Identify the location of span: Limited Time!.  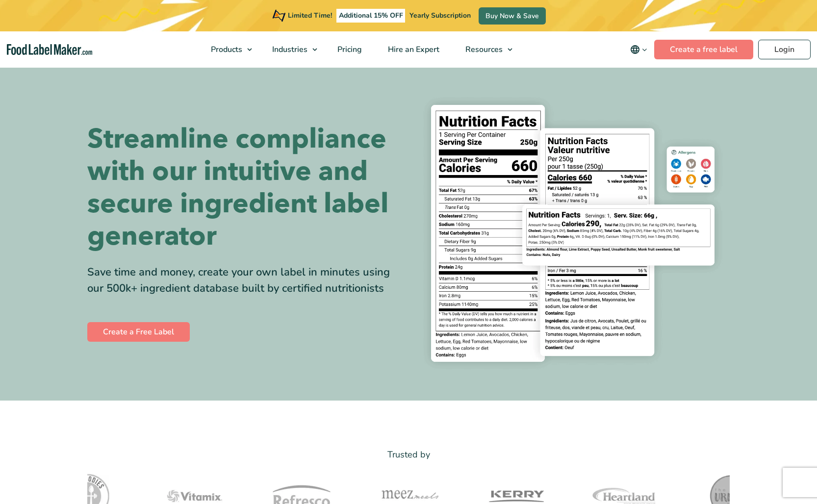
(310, 15).